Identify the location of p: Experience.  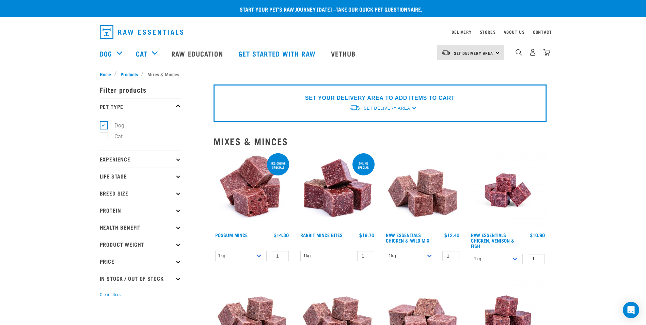
(141, 159).